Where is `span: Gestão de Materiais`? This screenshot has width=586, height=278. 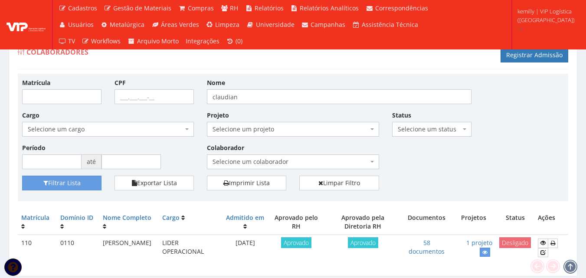
span: Gestão de Materiais is located at coordinates (142, 8).